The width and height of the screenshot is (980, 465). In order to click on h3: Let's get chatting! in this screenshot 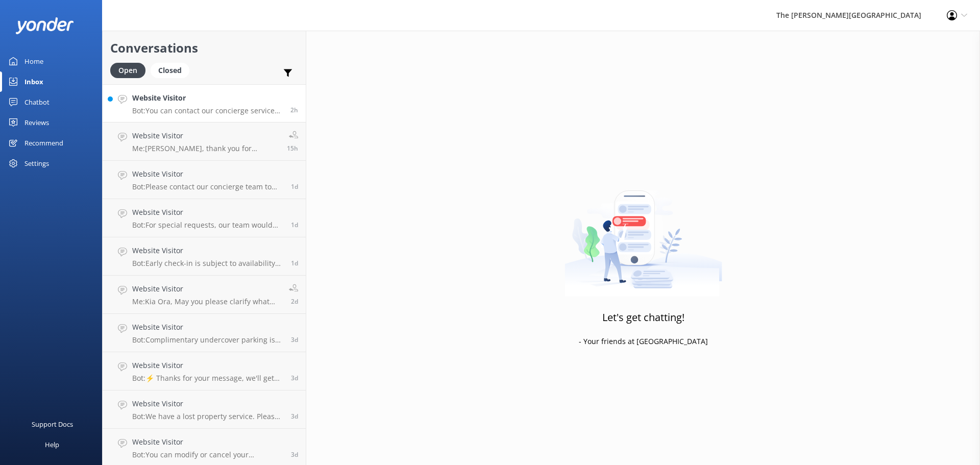, I will do `click(643, 318)`.